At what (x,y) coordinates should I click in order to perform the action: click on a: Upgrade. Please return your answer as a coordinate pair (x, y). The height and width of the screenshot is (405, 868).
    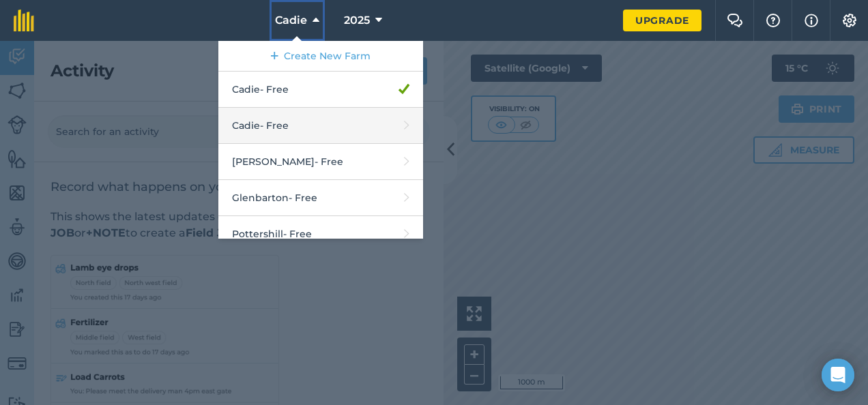
    Looking at the image, I should click on (662, 21).